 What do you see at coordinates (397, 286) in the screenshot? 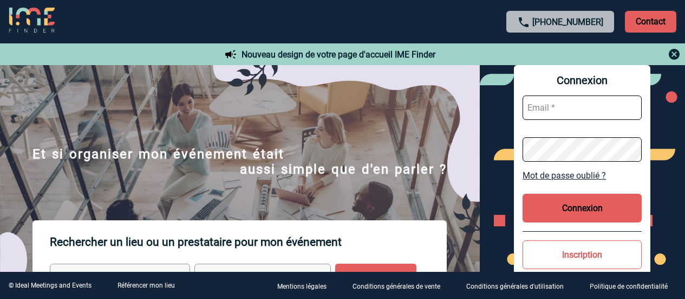
I see `p: Conditions générales de vente` at bounding box center [397, 286].